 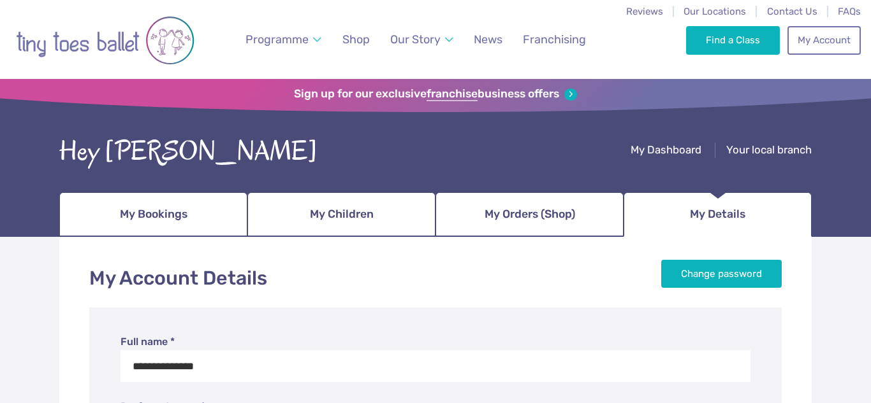 I want to click on a: Contact Us, so click(x=792, y=11).